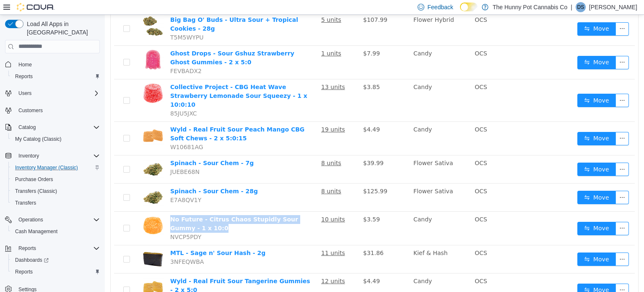 The width and height of the screenshot is (644, 292). What do you see at coordinates (81, 222) in the screenshot?
I see `span: NVCP5PDY` at bounding box center [81, 222].